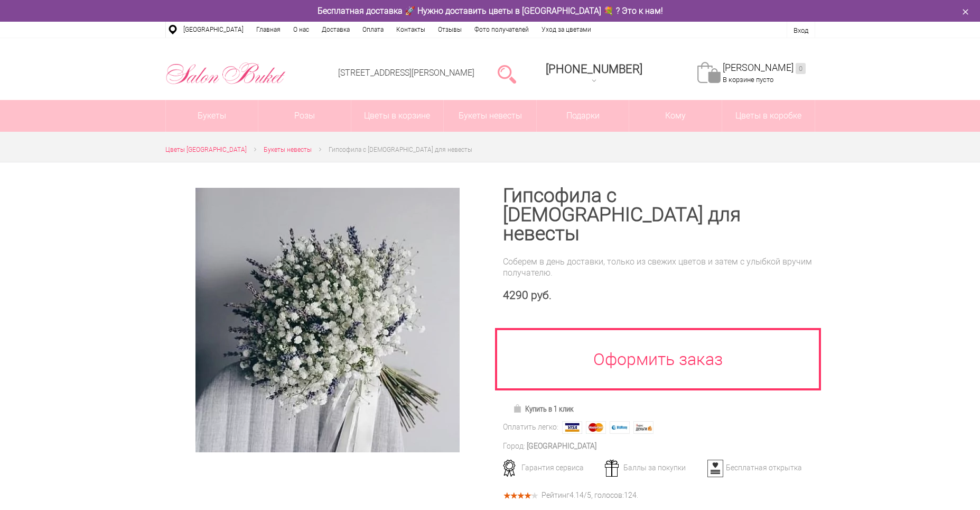  I want to click on div: Баллы за покупки, so click(653, 467).